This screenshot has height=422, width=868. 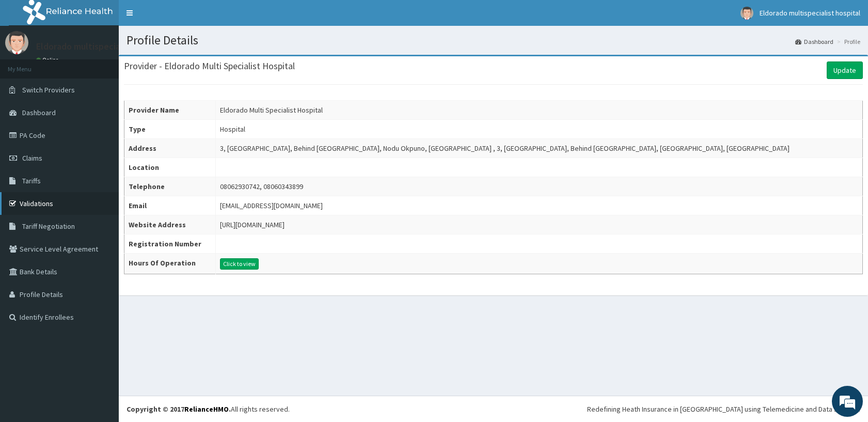 I want to click on th: Address, so click(x=170, y=148).